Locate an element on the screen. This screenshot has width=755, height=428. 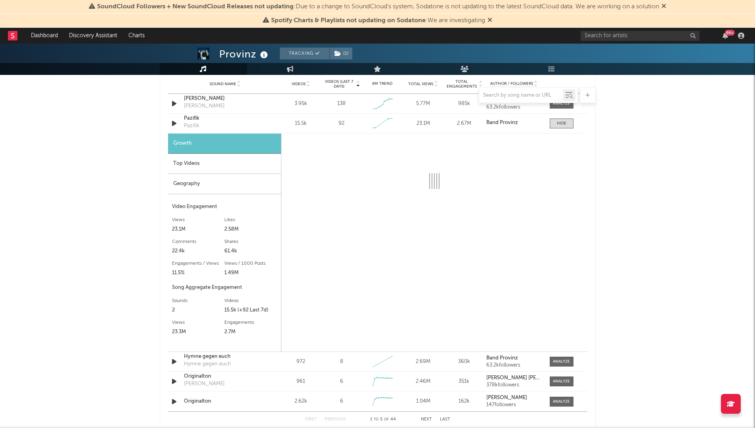
div: Song Aggregate Engagement is located at coordinates (224, 288).